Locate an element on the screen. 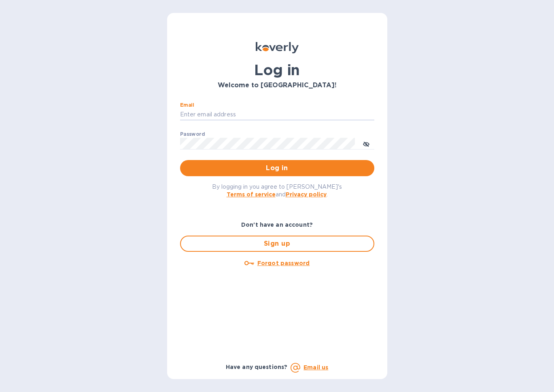 The height and width of the screenshot is (392, 554). h1: Log in is located at coordinates (277, 70).